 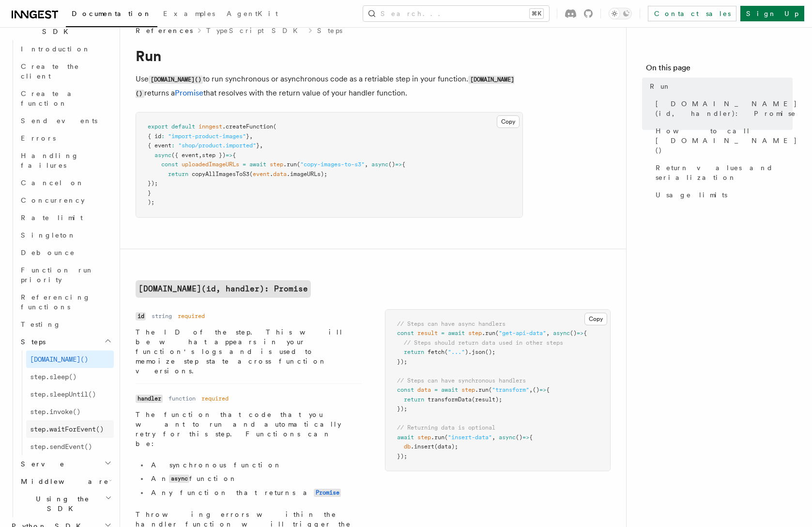 What do you see at coordinates (721, 195) in the screenshot?
I see `a: Usage limits` at bounding box center [721, 195].